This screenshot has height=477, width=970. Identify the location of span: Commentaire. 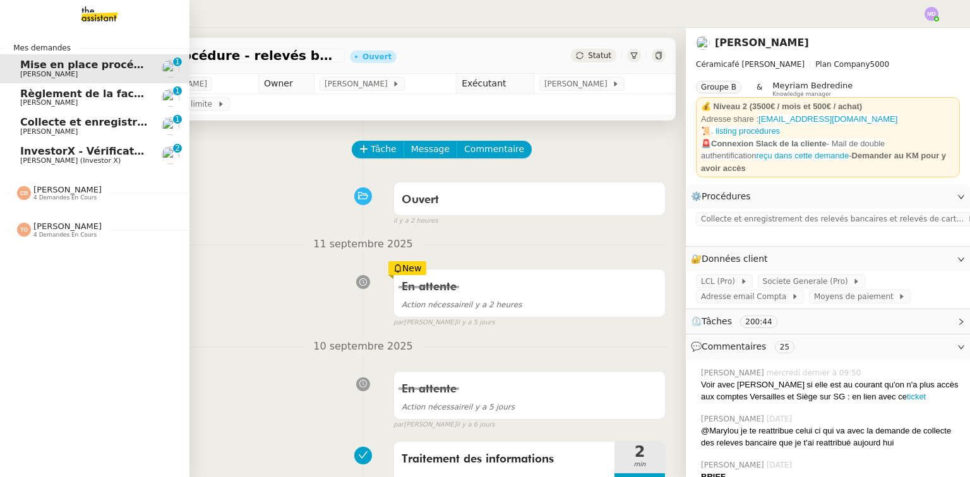
(494, 149).